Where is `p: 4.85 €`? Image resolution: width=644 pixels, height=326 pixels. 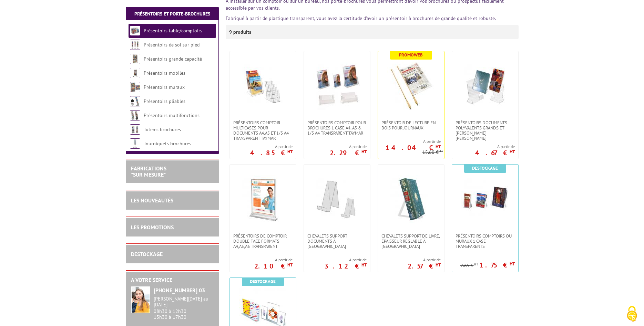
p: 4.85 € is located at coordinates (271, 153).